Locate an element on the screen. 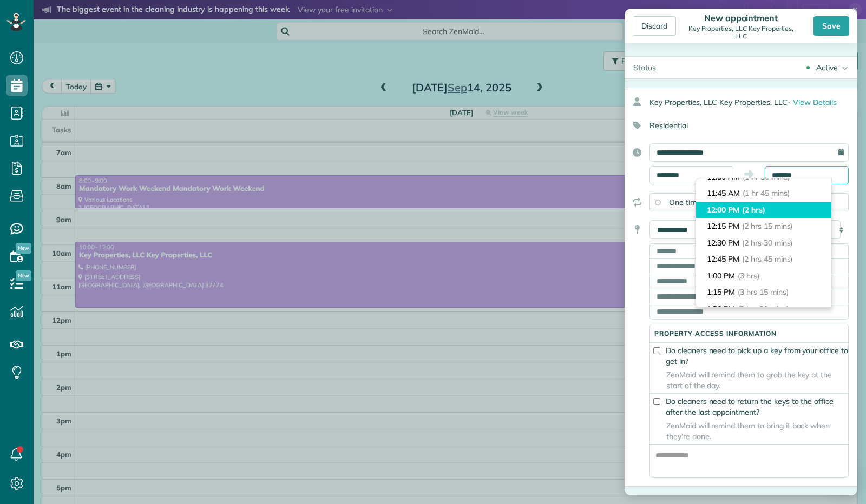  li: 12:15 PM is located at coordinates (764, 226).